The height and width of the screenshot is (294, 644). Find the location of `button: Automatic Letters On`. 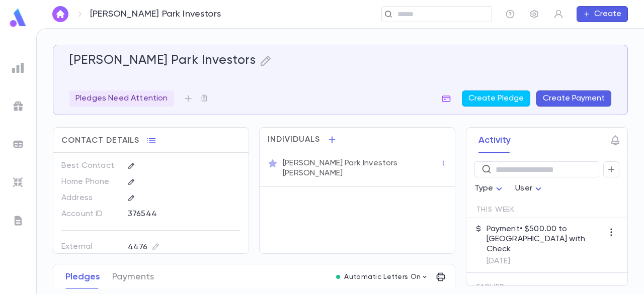

button: Automatic Letters On is located at coordinates (382, 277).